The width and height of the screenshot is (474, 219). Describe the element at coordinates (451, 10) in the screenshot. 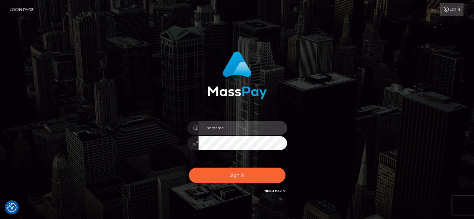

I see `a: Login` at that location.